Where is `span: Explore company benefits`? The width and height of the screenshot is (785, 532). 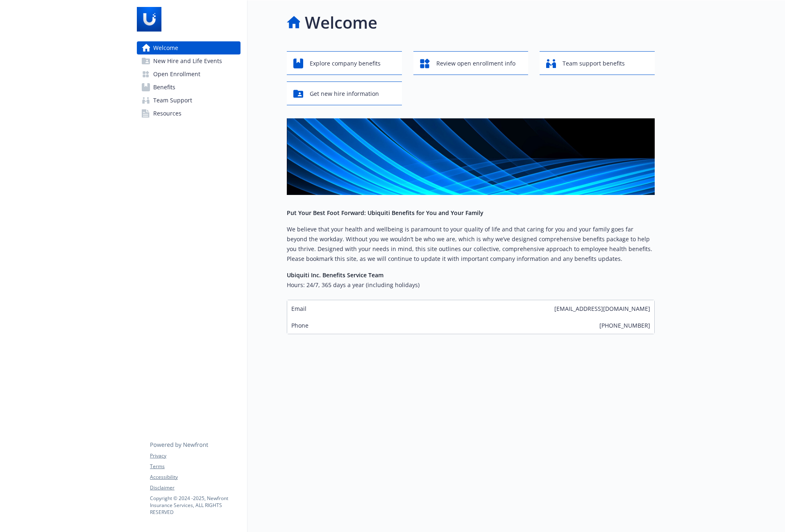 span: Explore company benefits is located at coordinates (345, 63).